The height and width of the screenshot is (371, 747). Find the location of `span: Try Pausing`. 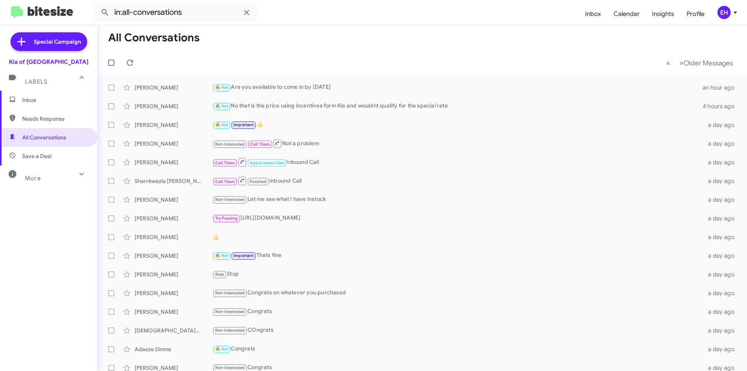

span: Try Pausing is located at coordinates (226, 218).